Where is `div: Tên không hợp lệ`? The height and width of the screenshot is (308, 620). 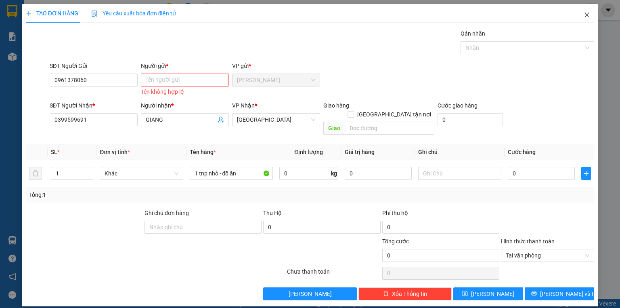 div: Tên không hợp lệ is located at coordinates (185, 92).